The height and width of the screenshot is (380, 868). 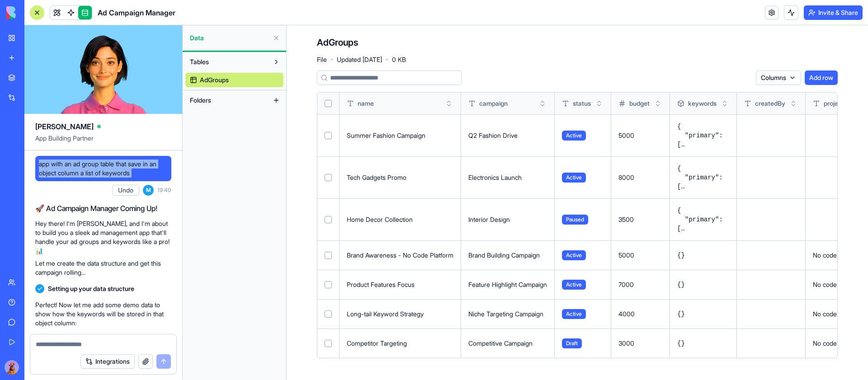 I want to click on span: Paused, so click(x=575, y=219).